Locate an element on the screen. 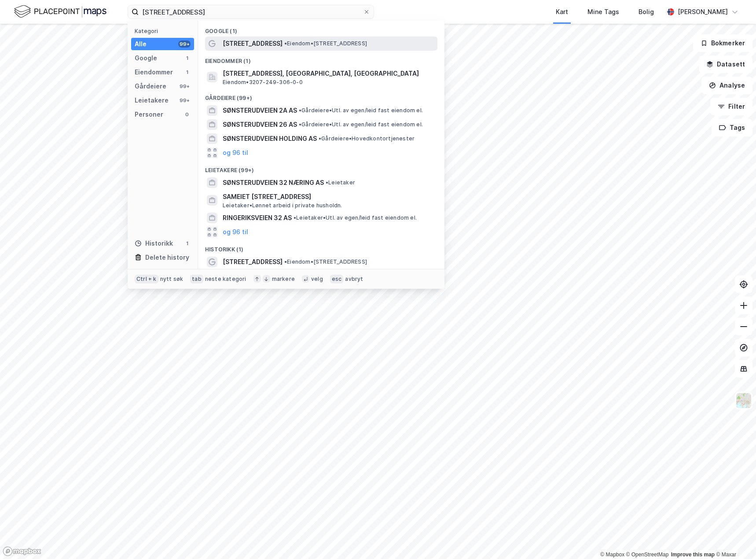  div: Leietakere is located at coordinates (151, 101).